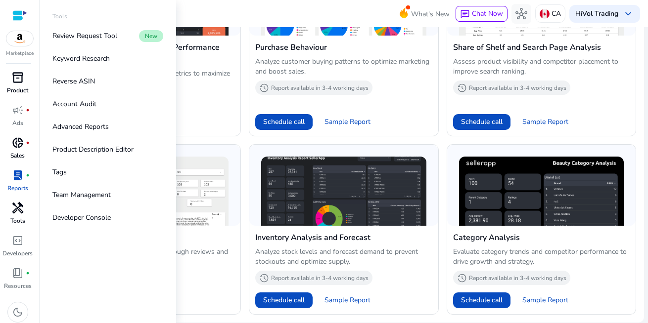  Describe the element at coordinates (59, 172) in the screenshot. I see `p: Tags` at that location.